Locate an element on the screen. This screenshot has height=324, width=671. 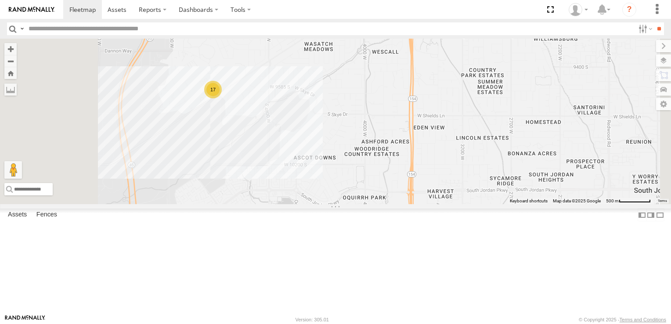
button: Zoom Home is located at coordinates (11, 73).